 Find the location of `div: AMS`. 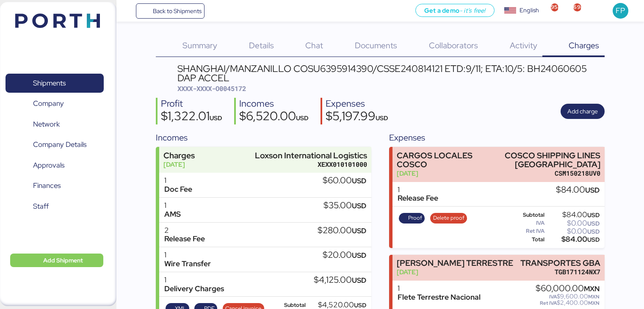

div: AMS is located at coordinates (172, 215).